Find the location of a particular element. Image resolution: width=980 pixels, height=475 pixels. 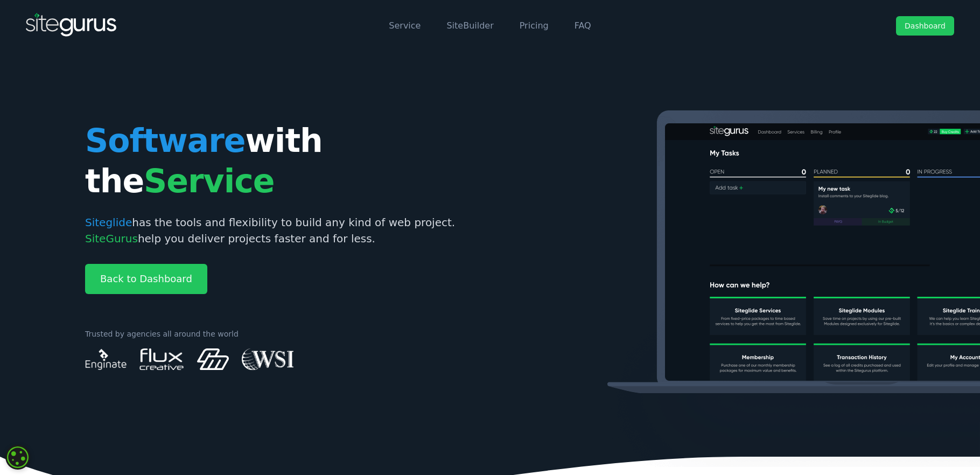

a: Dashboard is located at coordinates (926, 26).